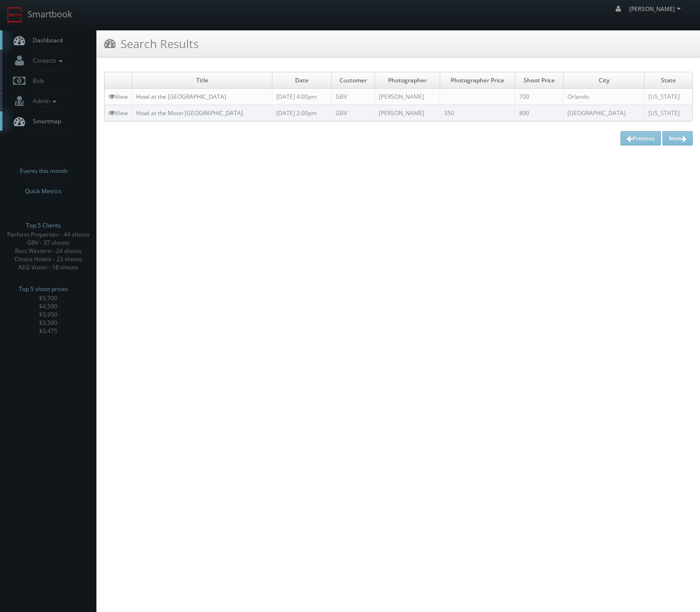 The image size is (700, 612). I want to click on td: State, so click(668, 80).